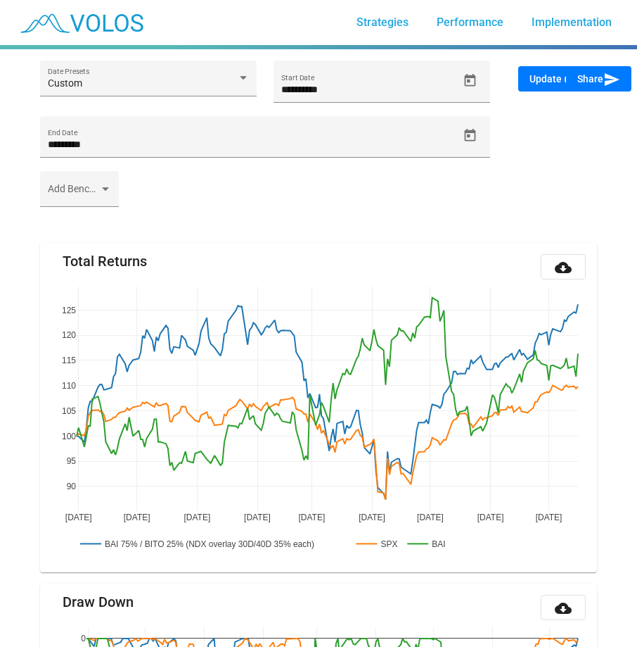 The image size is (637, 647). I want to click on button: Update, so click(554, 79).